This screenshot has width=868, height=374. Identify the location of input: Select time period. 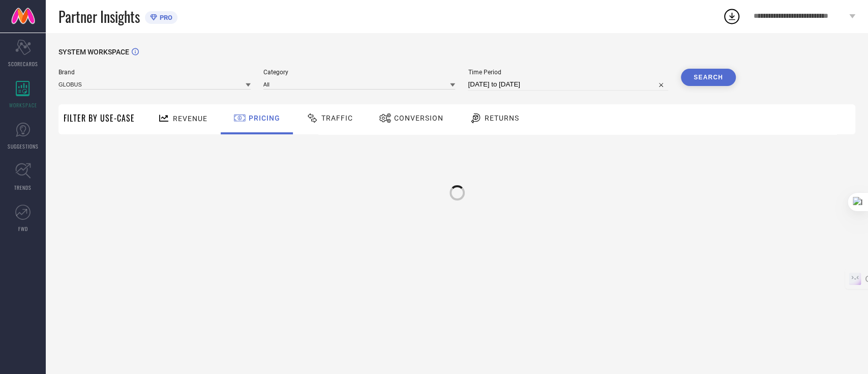
(568, 84).